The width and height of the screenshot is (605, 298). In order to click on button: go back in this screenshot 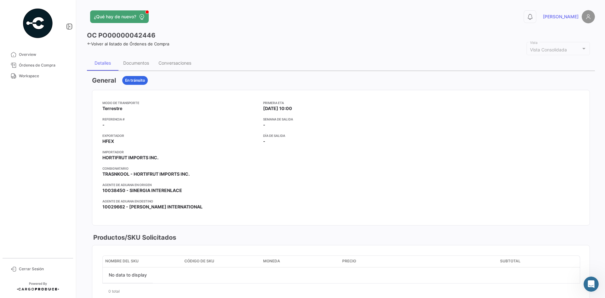, I will do `click(10, 9)`.